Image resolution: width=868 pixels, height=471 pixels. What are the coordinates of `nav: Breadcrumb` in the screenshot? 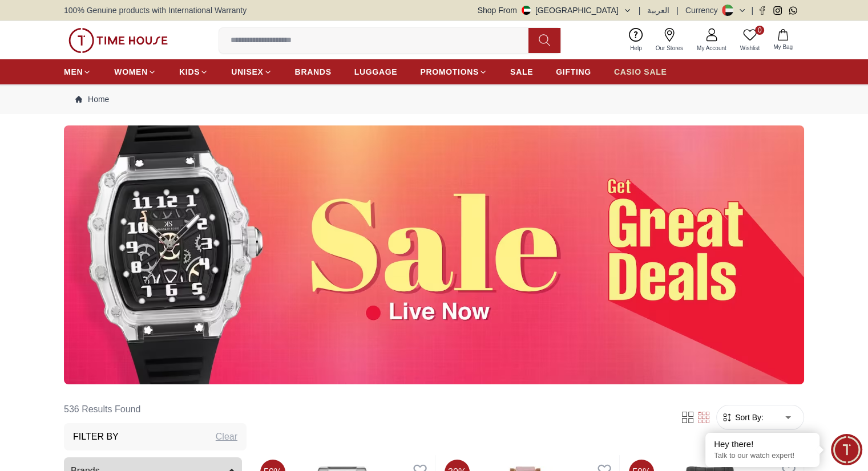 It's located at (434, 99).